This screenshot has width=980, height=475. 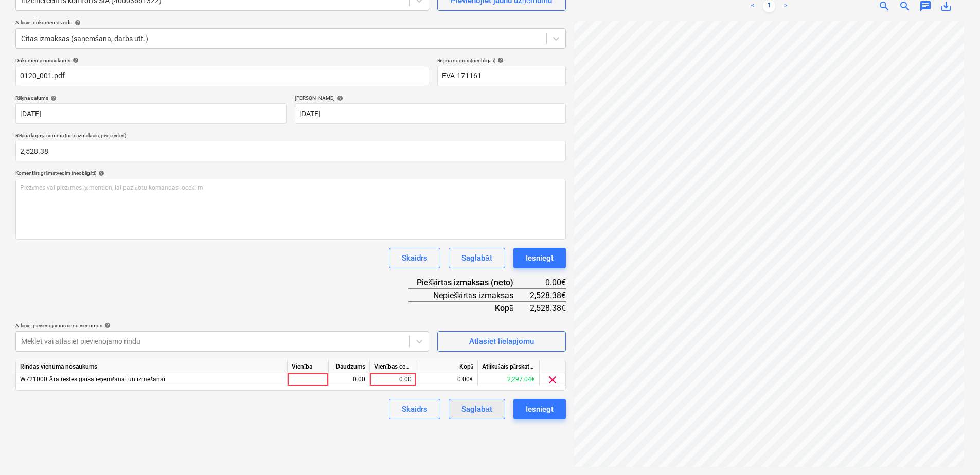 I want to click on div: Rindas vienuma nosaukums, so click(x=152, y=366).